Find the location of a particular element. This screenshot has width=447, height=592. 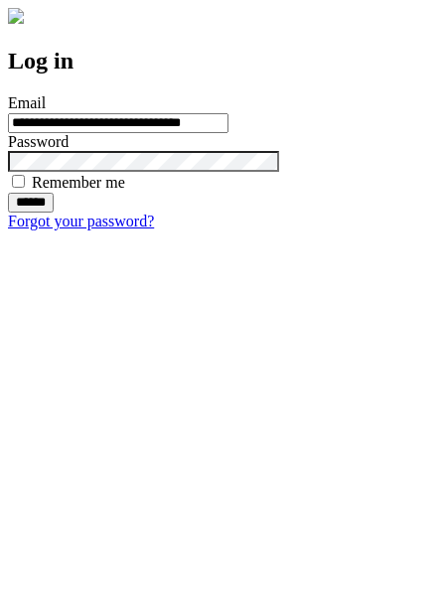

img: logo-4e3dc11c47720685a147b03b5a06dd966a58ff35d612b21f08c02c0306f2b779.png is located at coordinates (16, 16).